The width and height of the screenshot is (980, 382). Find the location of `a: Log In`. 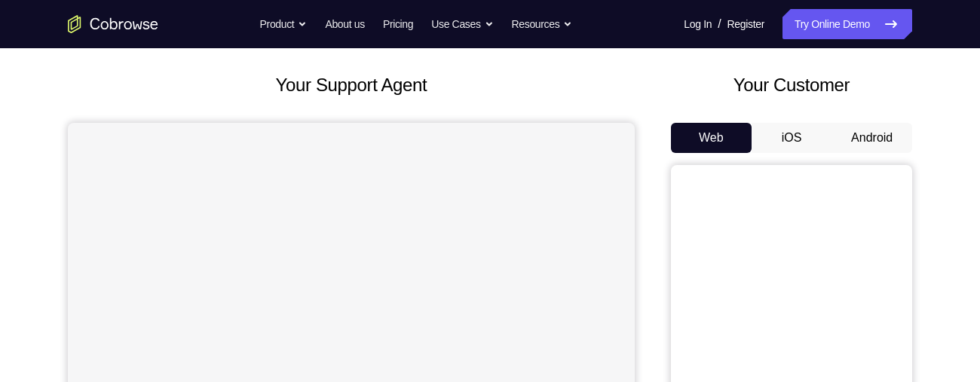

a: Log In is located at coordinates (697, 24).